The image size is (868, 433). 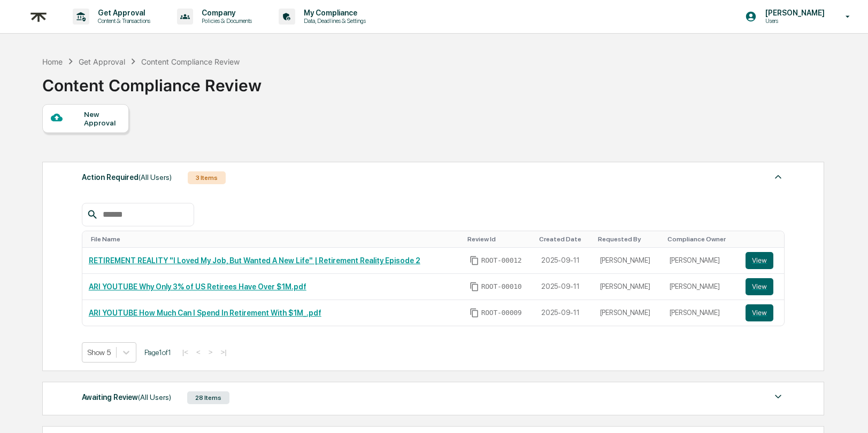 I want to click on img: logo, so click(x=39, y=17).